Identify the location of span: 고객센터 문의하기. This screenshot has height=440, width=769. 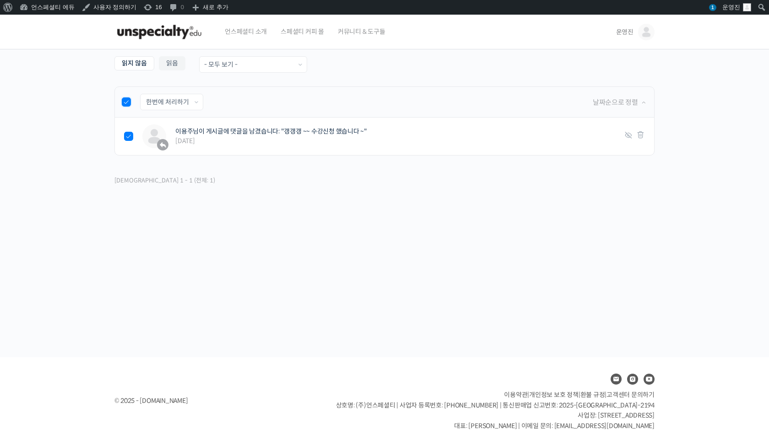
(630, 395).